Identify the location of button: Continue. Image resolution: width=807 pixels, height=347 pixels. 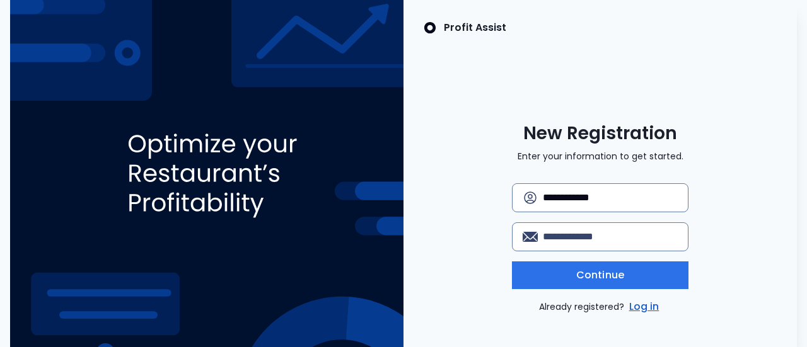
(600, 276).